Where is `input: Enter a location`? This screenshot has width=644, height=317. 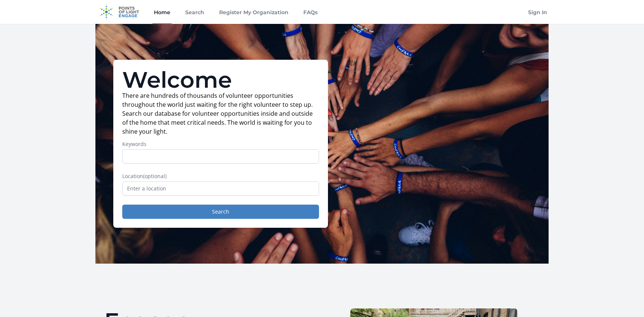
input: Enter a location is located at coordinates (220, 188).